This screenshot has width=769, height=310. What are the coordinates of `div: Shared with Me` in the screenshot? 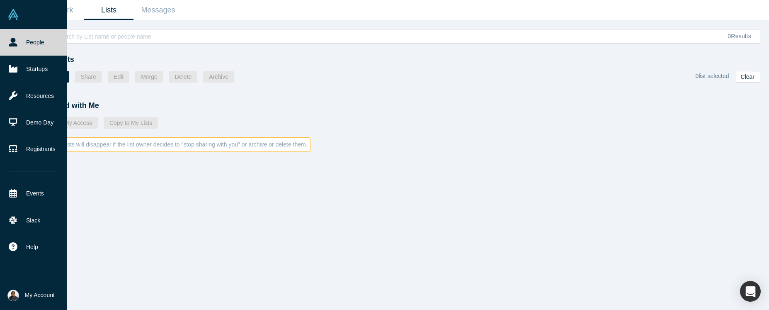 It's located at (402, 105).